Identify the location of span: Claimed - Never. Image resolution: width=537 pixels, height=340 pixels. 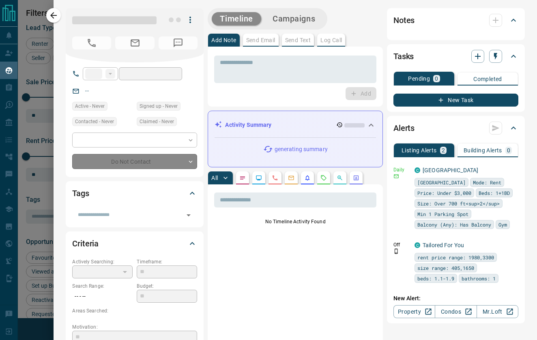
(157, 122).